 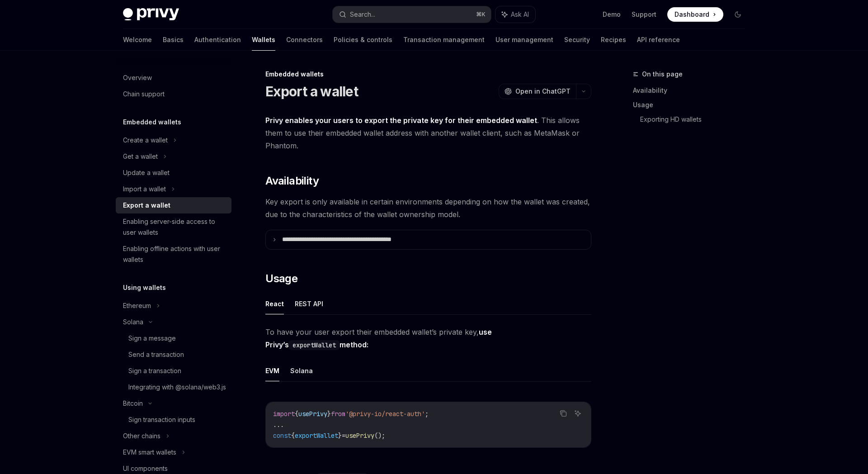 I want to click on div: Sign a message, so click(x=152, y=338).